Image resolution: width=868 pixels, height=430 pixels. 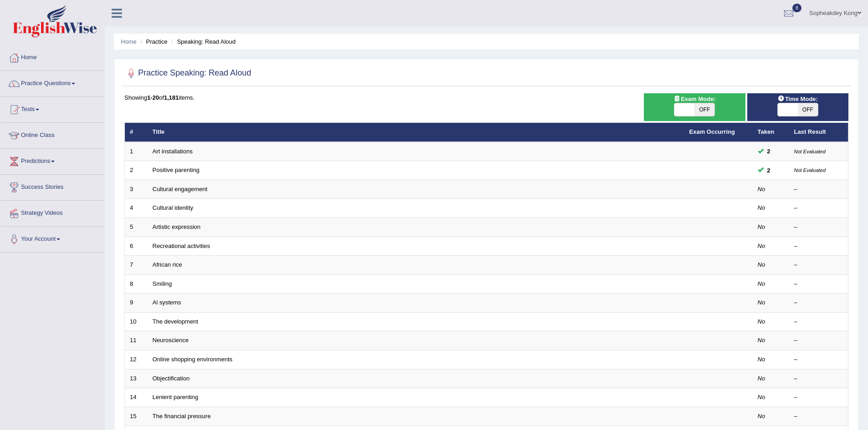 What do you see at coordinates (136, 360) in the screenshot?
I see `td: 12` at bounding box center [136, 360].